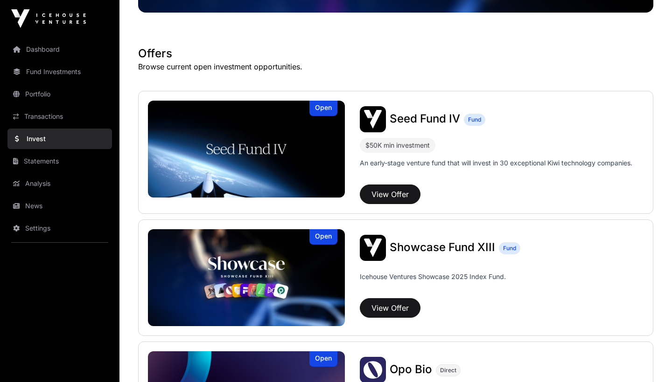 This screenshot has height=382, width=672. Describe the element at coordinates (60, 161) in the screenshot. I see `a: Statements` at that location.